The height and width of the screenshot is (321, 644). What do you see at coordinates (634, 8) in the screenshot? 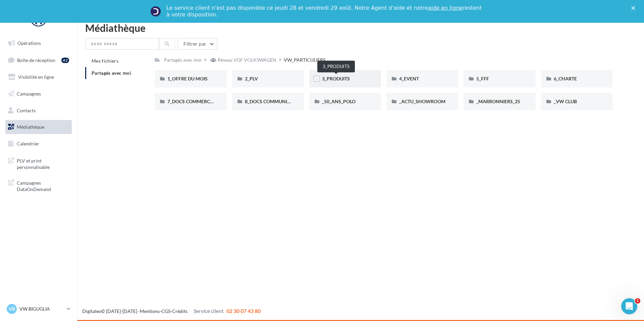
I see `div: Fermer` at bounding box center [634, 8].